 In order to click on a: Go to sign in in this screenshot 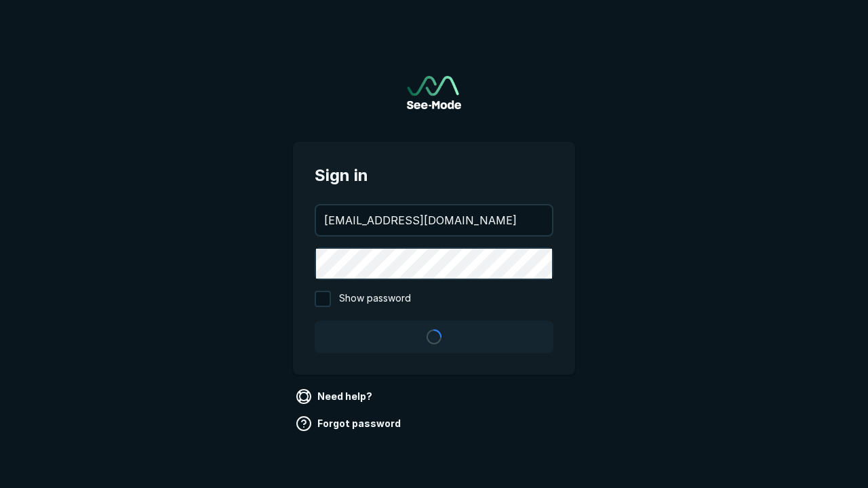, I will do `click(434, 93)`.